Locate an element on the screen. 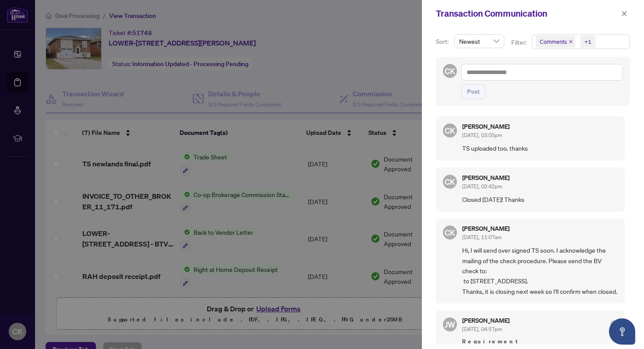 This screenshot has height=349, width=644. div: Transaction Communication is located at coordinates (527, 14).